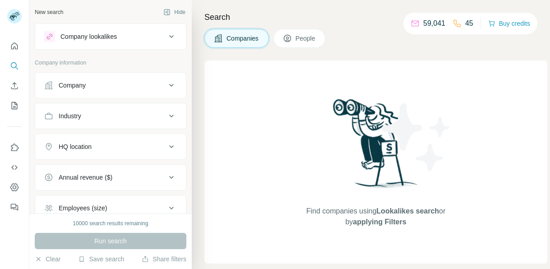 The height and width of the screenshot is (269, 550). Describe the element at coordinates (111, 37) in the screenshot. I see `button: Company lookalikes` at that location.